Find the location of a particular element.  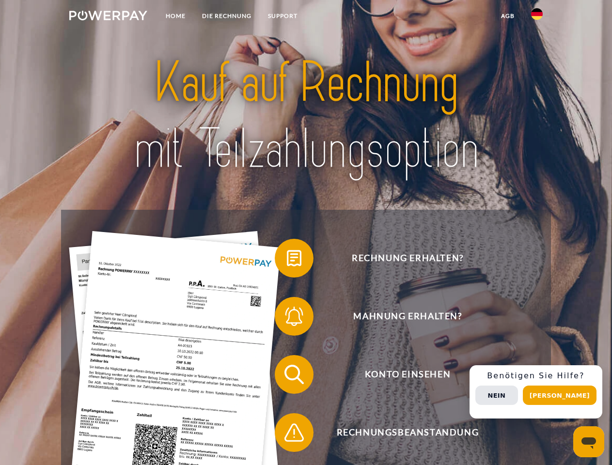

img: qb_bill.svg is located at coordinates (294, 258).